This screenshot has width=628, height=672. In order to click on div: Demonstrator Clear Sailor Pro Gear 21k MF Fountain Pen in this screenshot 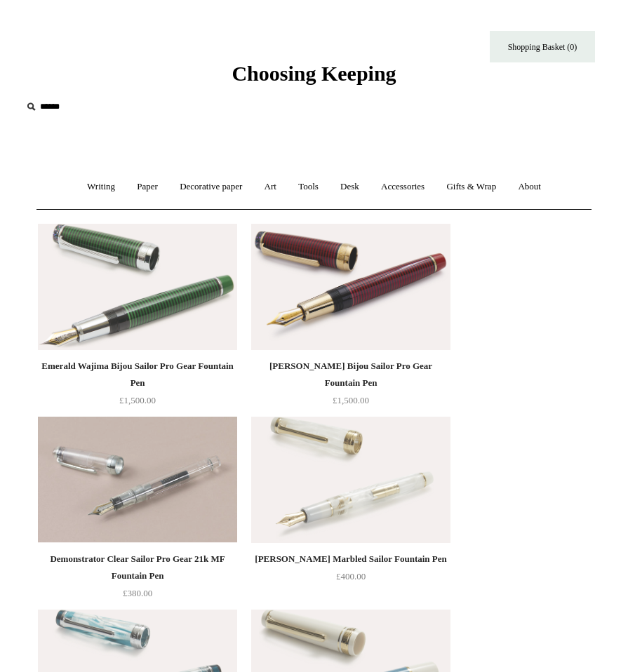, I will do `click(137, 568)`.